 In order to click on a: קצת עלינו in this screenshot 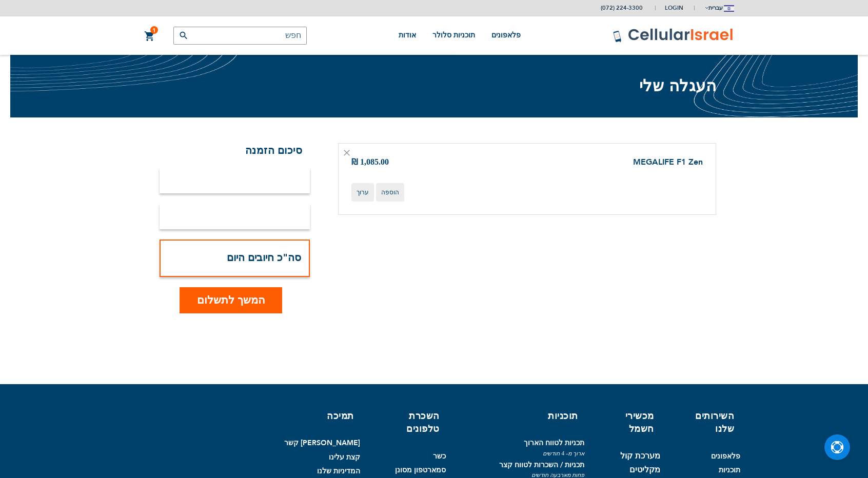, I will do `click(344, 457)`.